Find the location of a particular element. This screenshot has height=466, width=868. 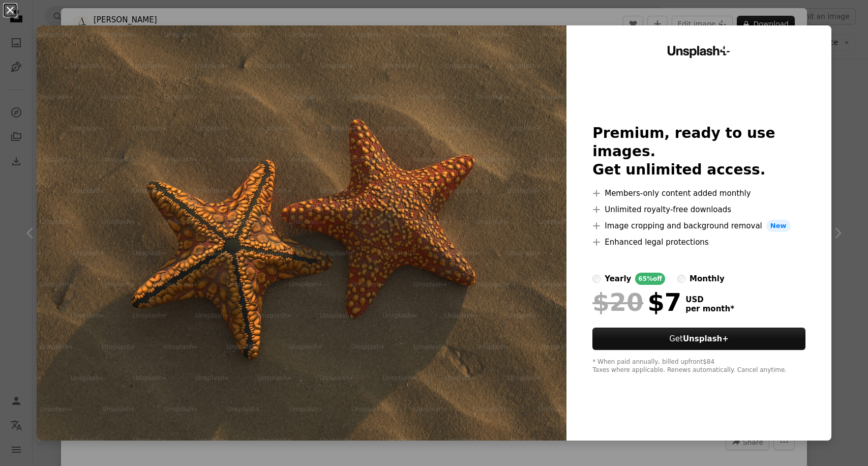

li: Members-only content added monthly is located at coordinates (699, 193).